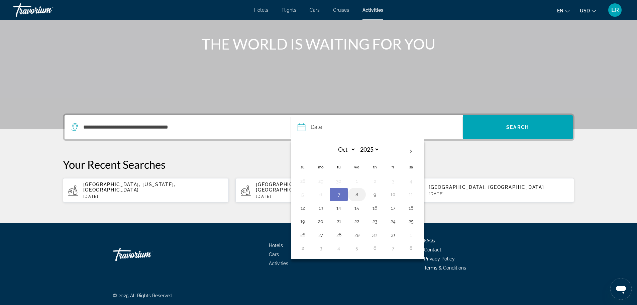  Describe the element at coordinates (341, 10) in the screenshot. I see `span: Cruises` at that location.